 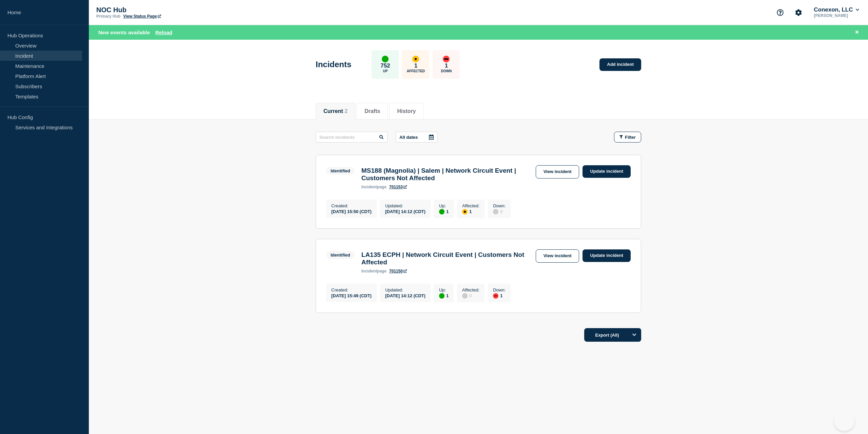 I want to click on a: 701153, so click(x=398, y=187).